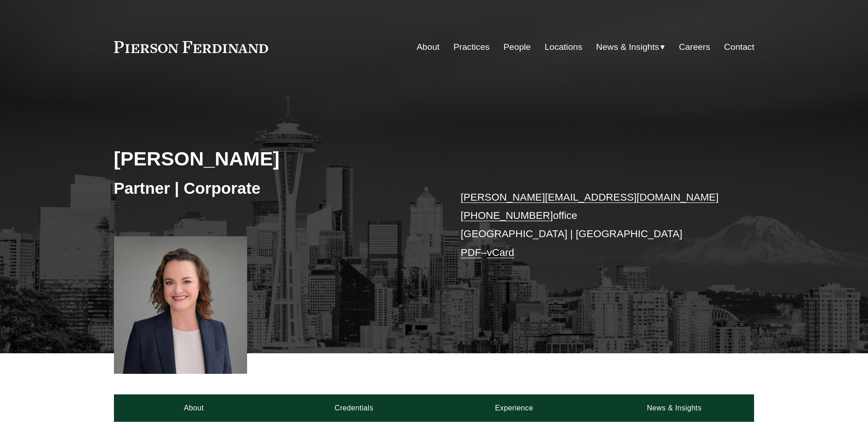  Describe the element at coordinates (471, 253) in the screenshot. I see `a: PDF` at that location.